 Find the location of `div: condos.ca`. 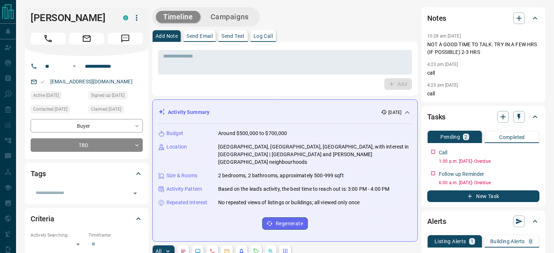

div: condos.ca is located at coordinates (126, 18).